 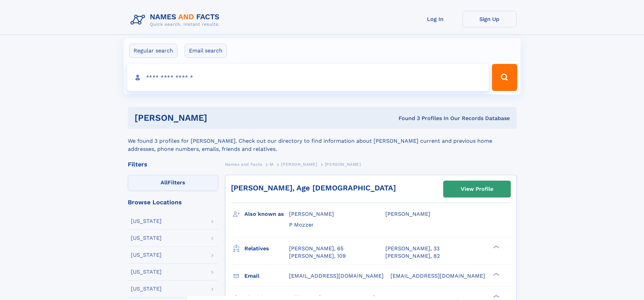 I want to click on a: Names and Facts, so click(x=244, y=164).